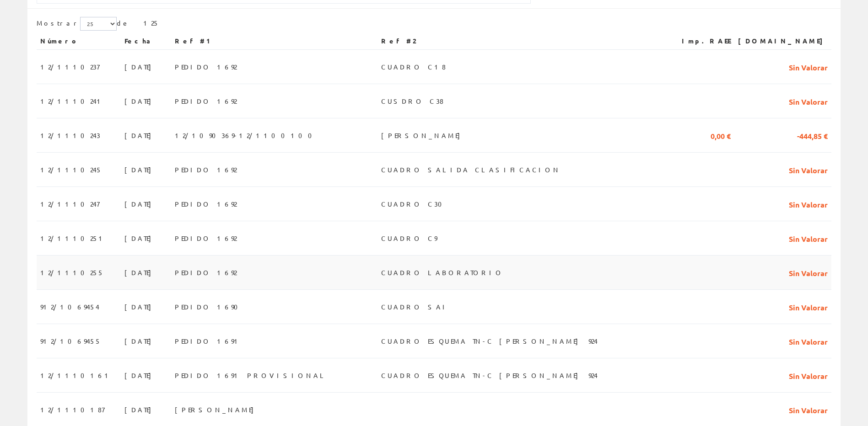 The height and width of the screenshot is (426, 868). What do you see at coordinates (70, 135) in the screenshot?
I see `span: 12/1110243` at bounding box center [70, 135].